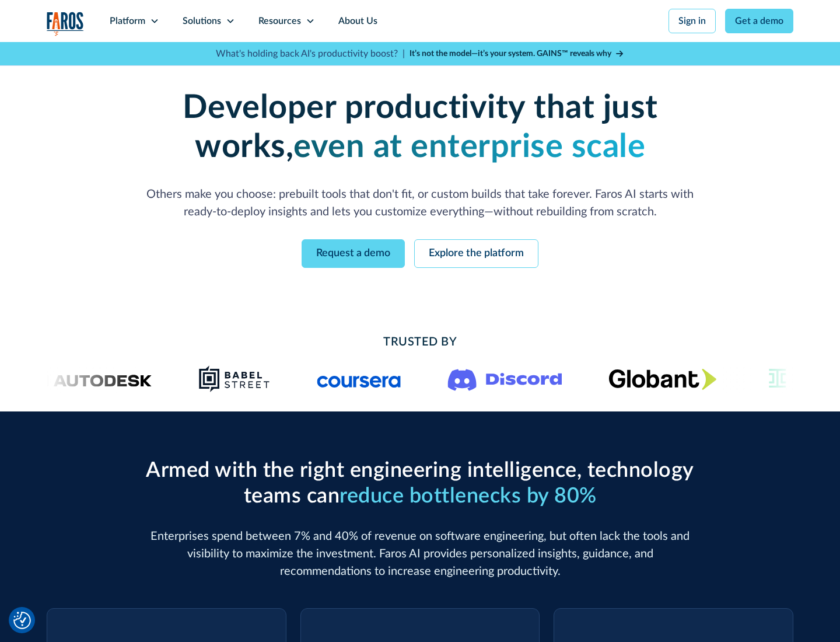  I want to click on a: Get a demo, so click(759, 21).